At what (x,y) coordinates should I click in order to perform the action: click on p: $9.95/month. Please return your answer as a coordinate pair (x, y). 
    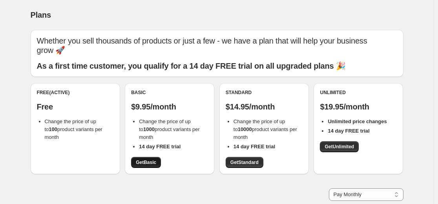
    Looking at the image, I should click on (170, 107).